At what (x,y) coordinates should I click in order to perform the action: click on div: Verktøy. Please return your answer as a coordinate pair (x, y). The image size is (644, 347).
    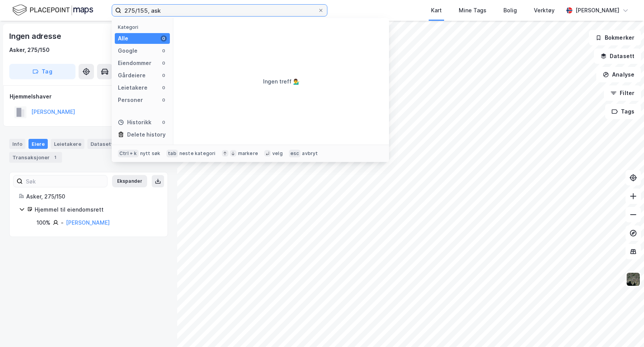
    Looking at the image, I should click on (544, 11).